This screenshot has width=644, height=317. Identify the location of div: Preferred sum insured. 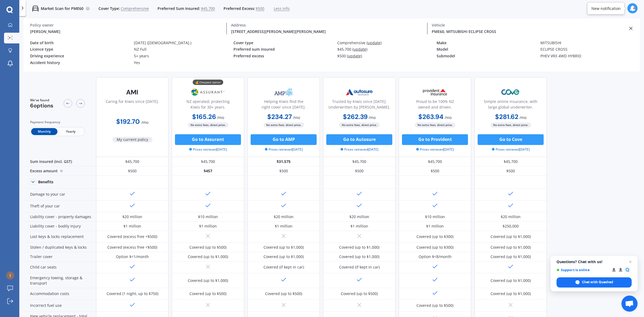
(283, 49).